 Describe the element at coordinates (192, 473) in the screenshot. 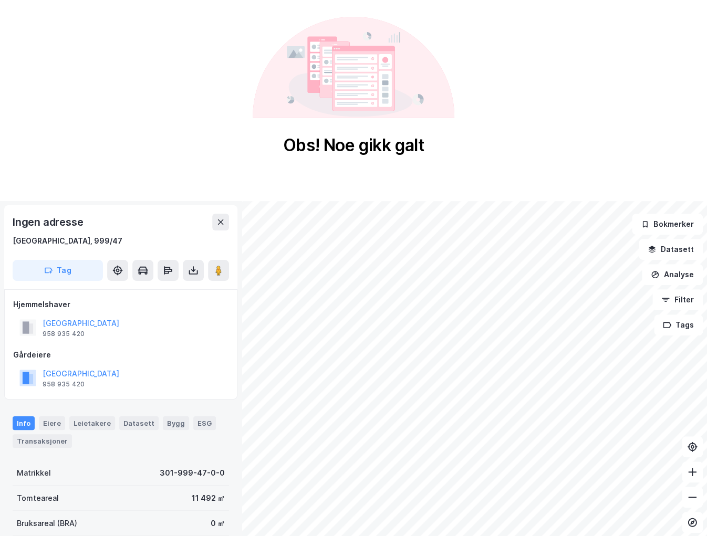

I see `div: 301-999-47-0-0` at that location.